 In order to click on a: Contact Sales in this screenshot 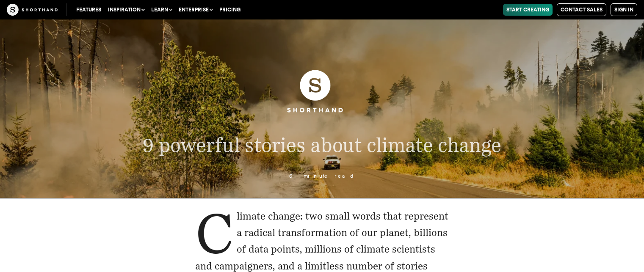, I will do `click(581, 10)`.